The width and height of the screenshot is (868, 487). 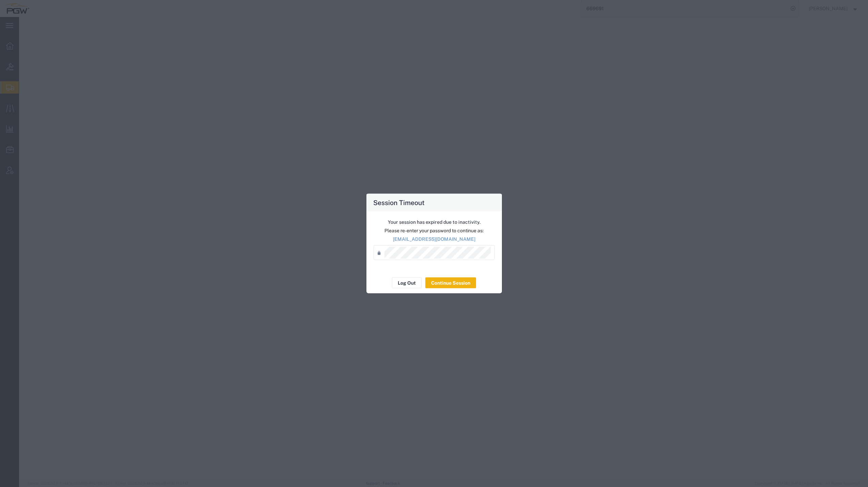 What do you see at coordinates (434, 222) in the screenshot?
I see `p: Your session has expired due to inactivity.` at bounding box center [434, 222].